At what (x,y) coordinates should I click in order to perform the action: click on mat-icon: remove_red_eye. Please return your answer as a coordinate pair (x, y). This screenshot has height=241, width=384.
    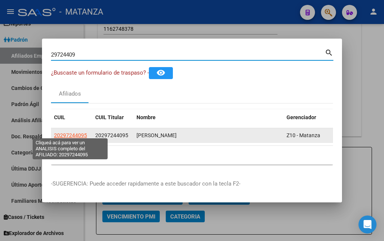
    Looking at the image, I should click on (161, 73).